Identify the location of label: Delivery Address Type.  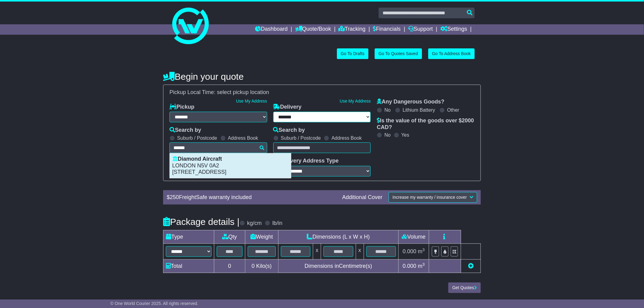
(306, 161).